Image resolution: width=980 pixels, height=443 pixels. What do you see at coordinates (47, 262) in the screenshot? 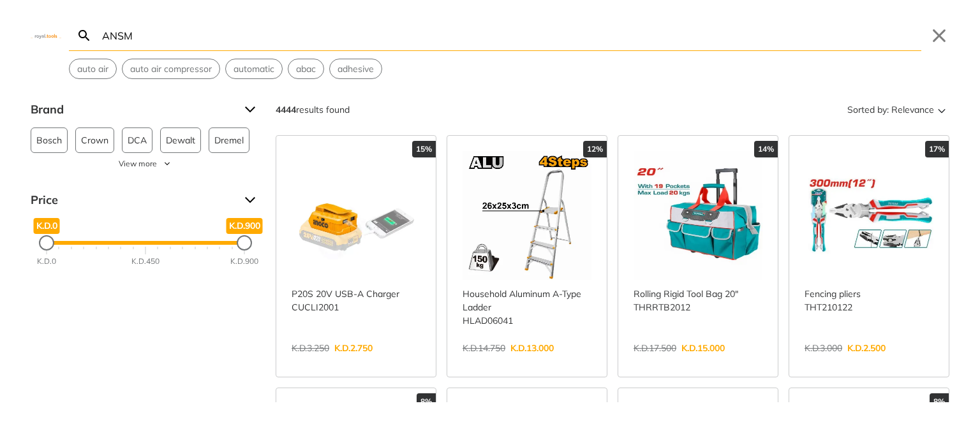
I see `div: K.D.0` at bounding box center [47, 262].